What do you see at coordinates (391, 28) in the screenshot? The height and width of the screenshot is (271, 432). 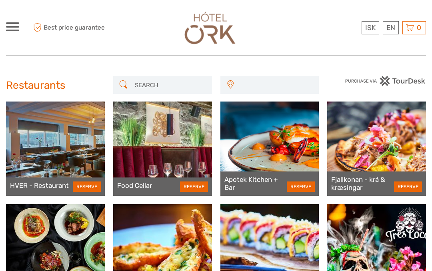 I see `div: EN` at bounding box center [391, 28].